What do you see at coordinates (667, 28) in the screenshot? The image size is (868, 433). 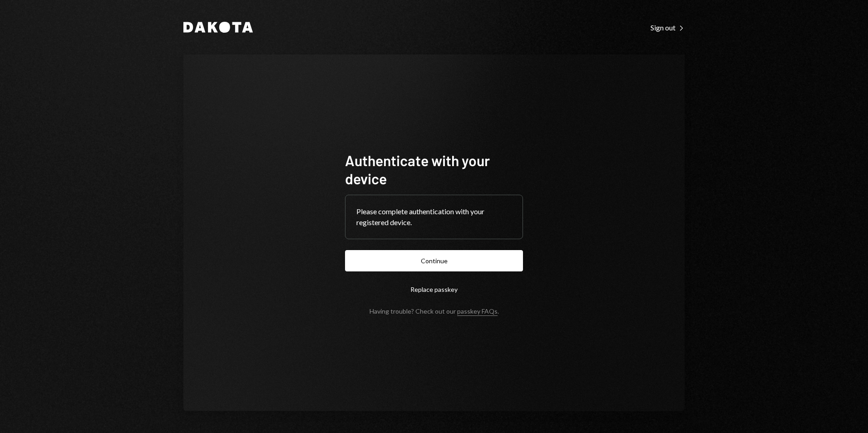 I see `div: Sign out` at bounding box center [667, 28].